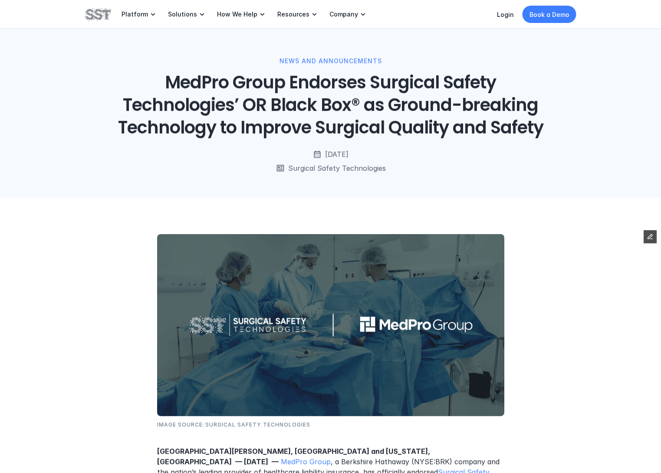 This screenshot has height=473, width=661. What do you see at coordinates (237, 14) in the screenshot?
I see `p: How We Help` at bounding box center [237, 14].